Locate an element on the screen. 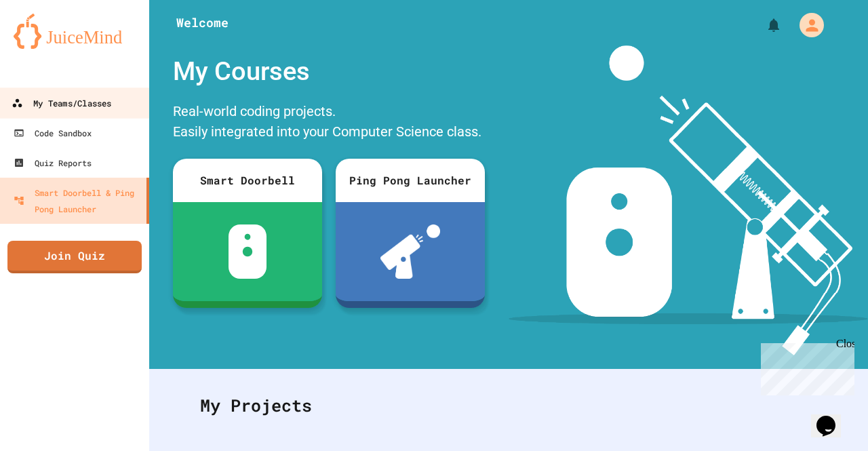  img: sdb-white.svg is located at coordinates (248, 252).